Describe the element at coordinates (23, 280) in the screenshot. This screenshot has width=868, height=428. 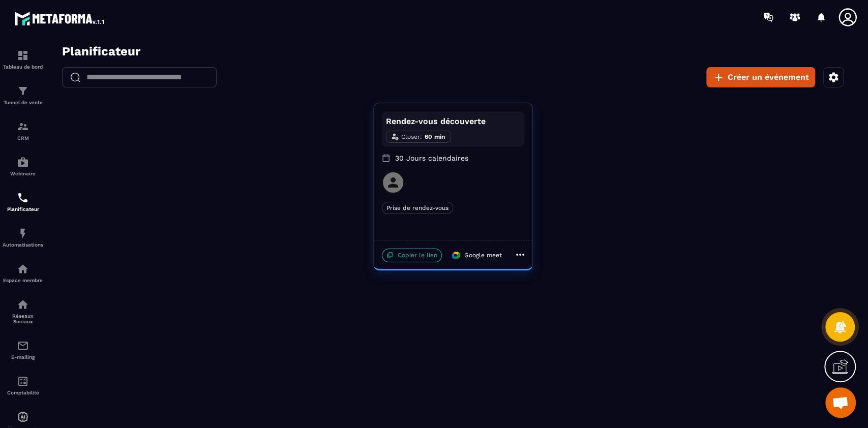
I see `p: Espace membre` at that location.